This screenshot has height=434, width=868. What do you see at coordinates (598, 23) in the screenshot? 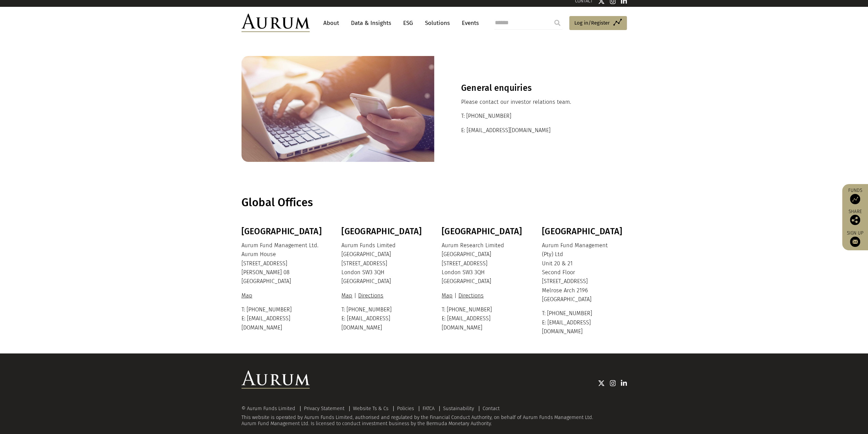
I see `a: Log in/Register` at bounding box center [598, 23].